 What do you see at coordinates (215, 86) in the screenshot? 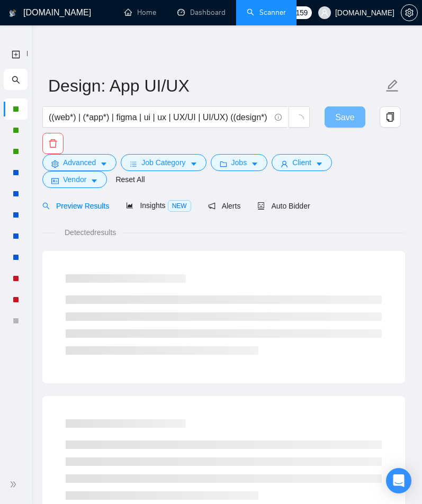
I see `input: Scanner name...` at bounding box center [215, 86].